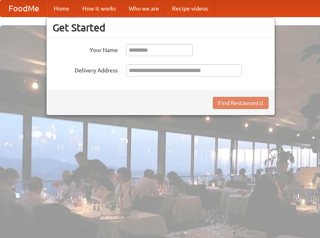  Describe the element at coordinates (240, 103) in the screenshot. I see `button: Find Restaurants!` at that location.